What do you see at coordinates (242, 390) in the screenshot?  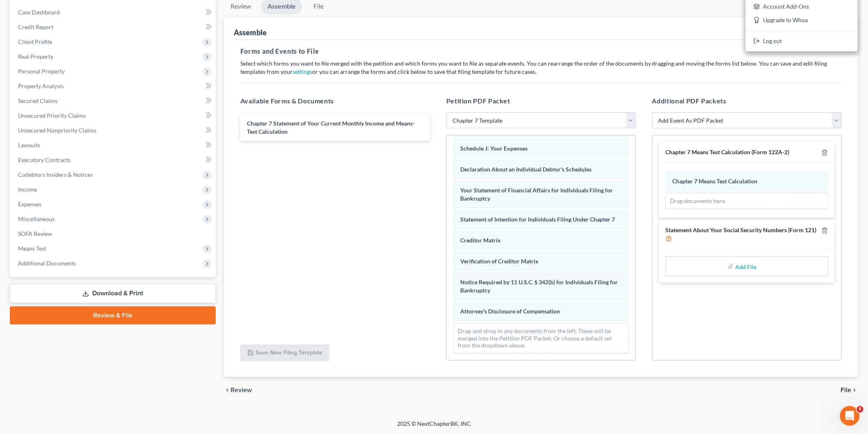 I see `button: chevron_left Review` at bounding box center [242, 390].